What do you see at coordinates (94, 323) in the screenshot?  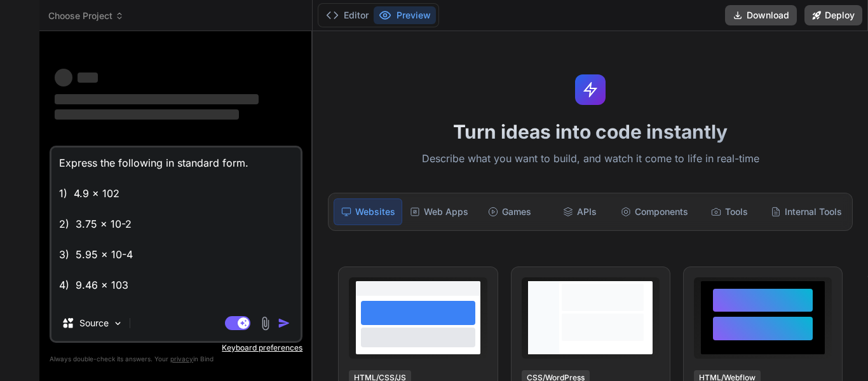 I see `p: Source` at bounding box center [94, 323].